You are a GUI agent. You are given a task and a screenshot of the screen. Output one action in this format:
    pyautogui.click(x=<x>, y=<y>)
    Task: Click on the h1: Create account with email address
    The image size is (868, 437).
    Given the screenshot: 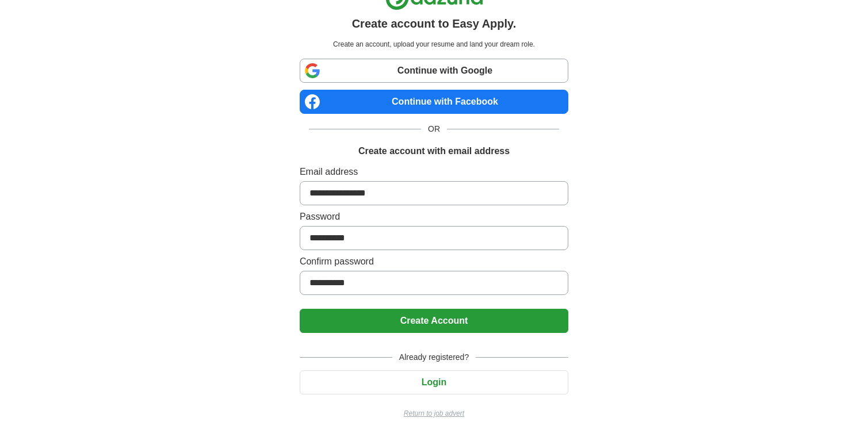 What is the action you would take?
    pyautogui.click(x=434, y=151)
    